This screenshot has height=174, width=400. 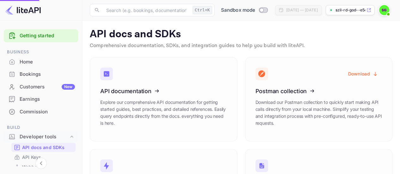 What do you see at coordinates (163, 91) in the screenshot?
I see `h3: API documentation` at bounding box center [163, 91].